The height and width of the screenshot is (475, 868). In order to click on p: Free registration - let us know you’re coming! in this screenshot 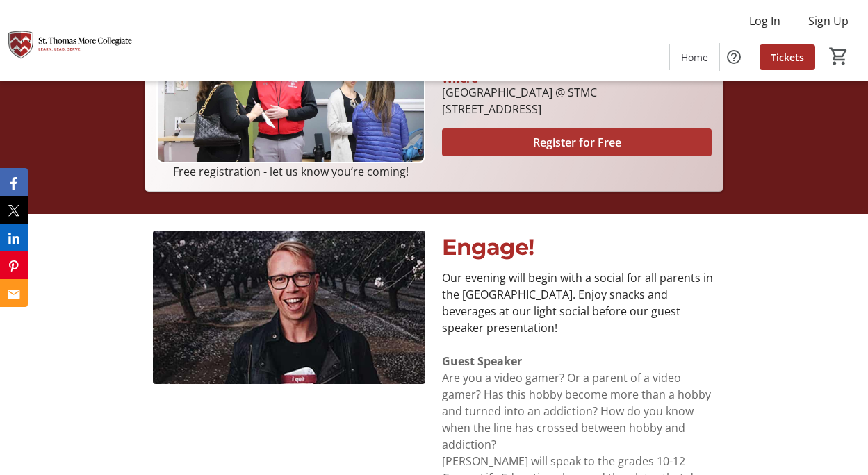, I will do `click(291, 172)`.